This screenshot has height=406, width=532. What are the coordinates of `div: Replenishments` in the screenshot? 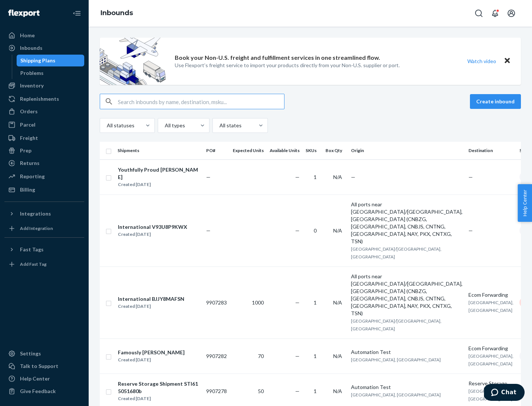 It's located at (39, 99).